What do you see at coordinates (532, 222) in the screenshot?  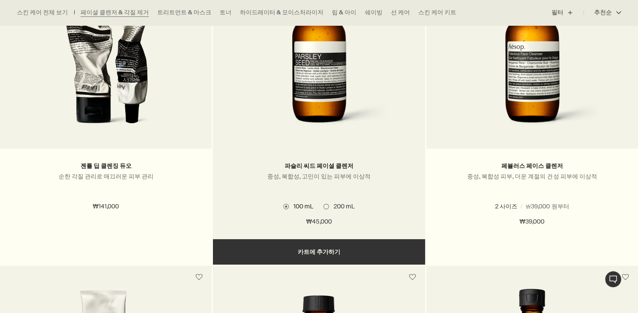 I see `span: ₩39,000` at bounding box center [532, 222].